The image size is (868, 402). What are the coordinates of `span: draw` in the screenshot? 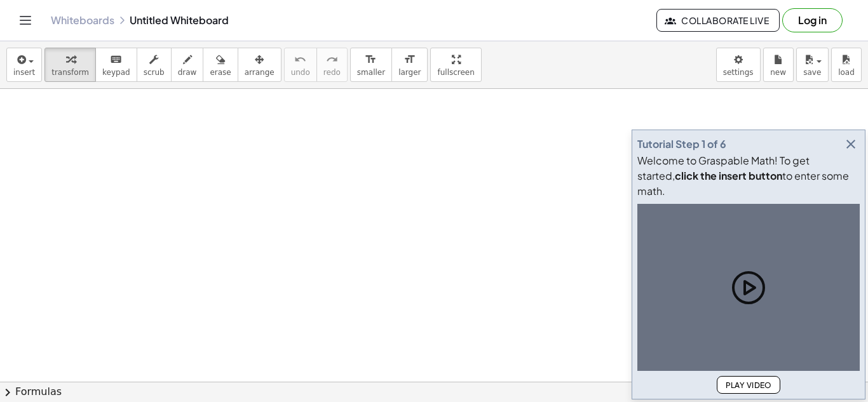 It's located at (188, 72).